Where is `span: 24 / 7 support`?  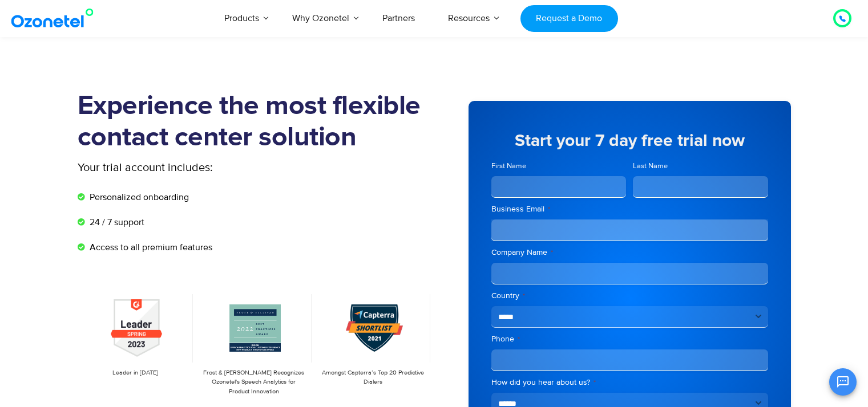
span: 24 / 7 support is located at coordinates (115, 222).